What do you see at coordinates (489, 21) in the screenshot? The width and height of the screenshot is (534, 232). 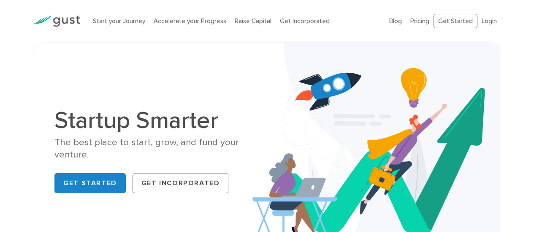 I see `a: Login` at bounding box center [489, 21].